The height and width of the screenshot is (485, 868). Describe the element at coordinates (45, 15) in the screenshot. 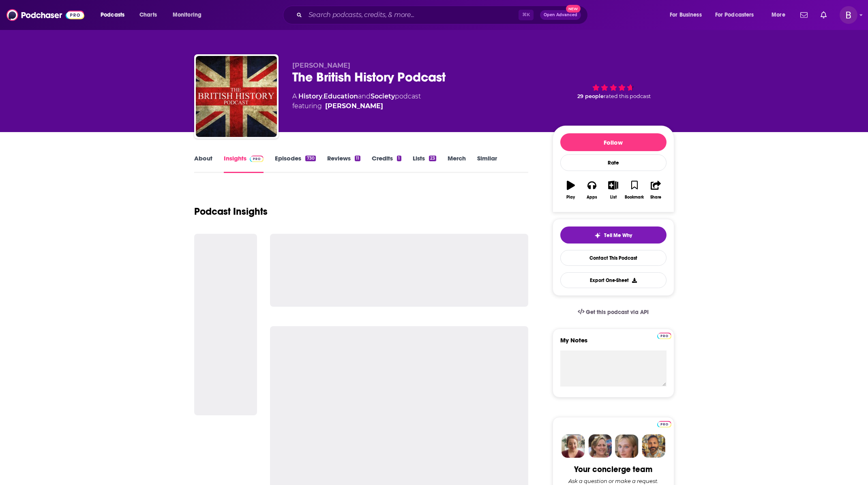

I see `img: Podchaser - Follow, Share and Rate Podcasts` at that location.